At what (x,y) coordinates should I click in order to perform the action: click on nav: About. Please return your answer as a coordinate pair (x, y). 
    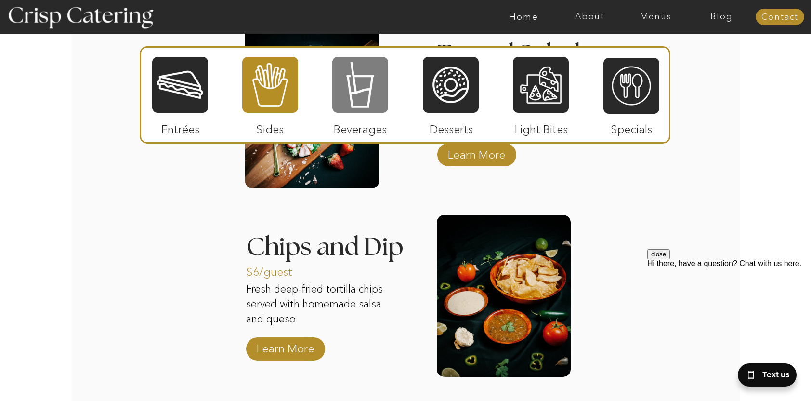
    Looking at the image, I should click on (589, 17).